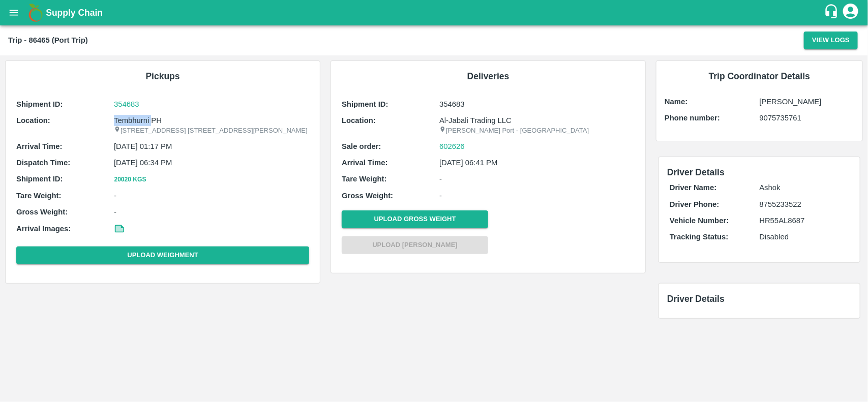  I want to click on b: Vehicle Number:, so click(699, 221).